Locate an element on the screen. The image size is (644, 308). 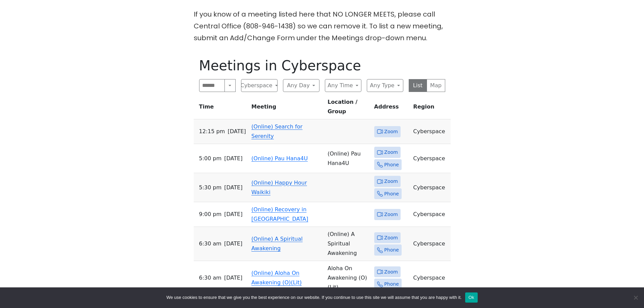
a: (Online) Pau Hana4U is located at coordinates (280, 159).